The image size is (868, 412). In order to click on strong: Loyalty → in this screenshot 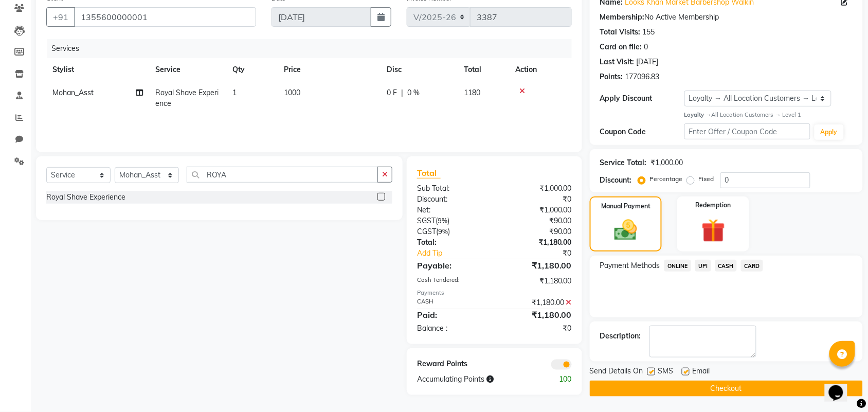, I will do `click(698, 115)`.